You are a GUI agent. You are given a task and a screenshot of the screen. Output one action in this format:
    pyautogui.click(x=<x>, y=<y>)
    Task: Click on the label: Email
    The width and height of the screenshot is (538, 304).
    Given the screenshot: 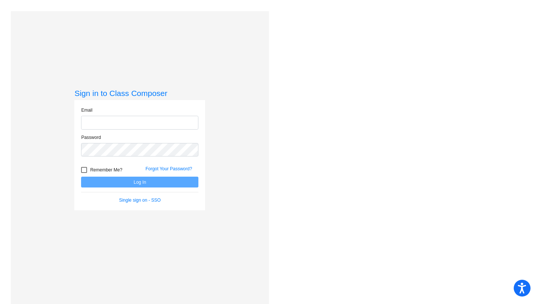 What is the action you would take?
    pyautogui.click(x=87, y=110)
    